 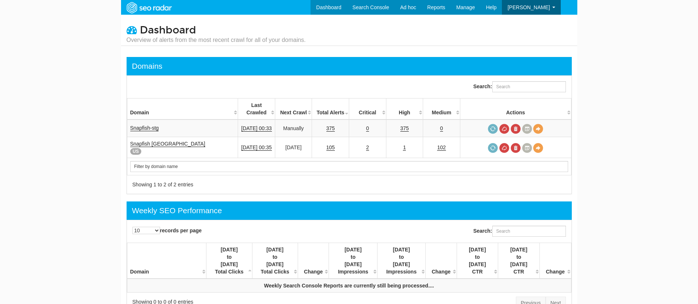 What do you see at coordinates (349, 286) in the screenshot?
I see `strong: Weekly Search Console Reports are currently still being processed....` at bounding box center [349, 286].